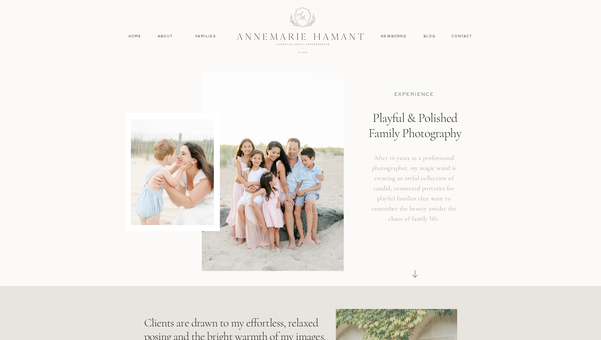 The width and height of the screenshot is (601, 340). I want to click on nav: Newborns, so click(394, 36).